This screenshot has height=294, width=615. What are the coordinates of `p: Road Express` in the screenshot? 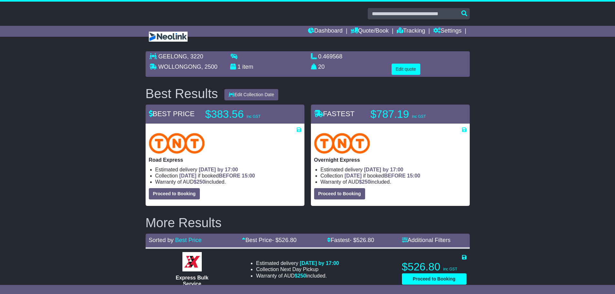 It's located at (225, 160).